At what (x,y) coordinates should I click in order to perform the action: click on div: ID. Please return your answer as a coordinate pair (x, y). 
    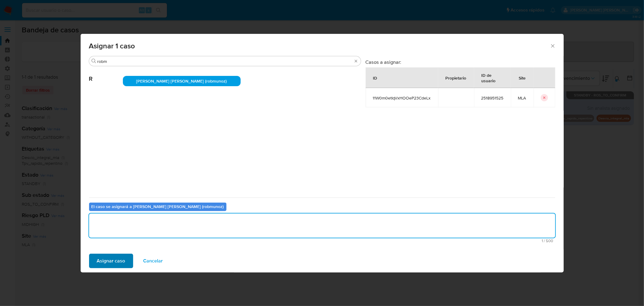
    Looking at the image, I should click on (376, 78).